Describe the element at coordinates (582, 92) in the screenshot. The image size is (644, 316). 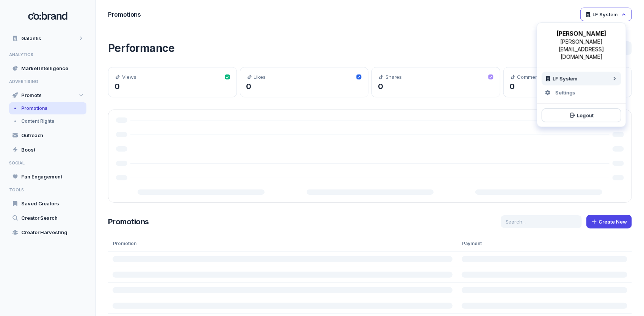
I see `button: Settings` at that location.